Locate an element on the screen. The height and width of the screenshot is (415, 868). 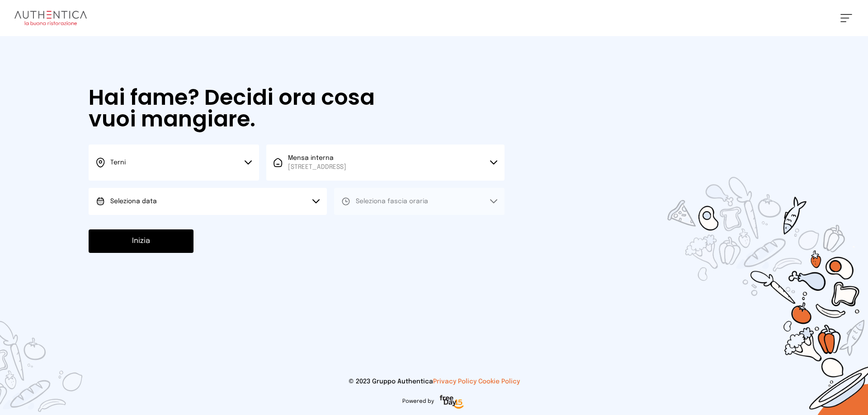
span: Terni is located at coordinates (118, 163).